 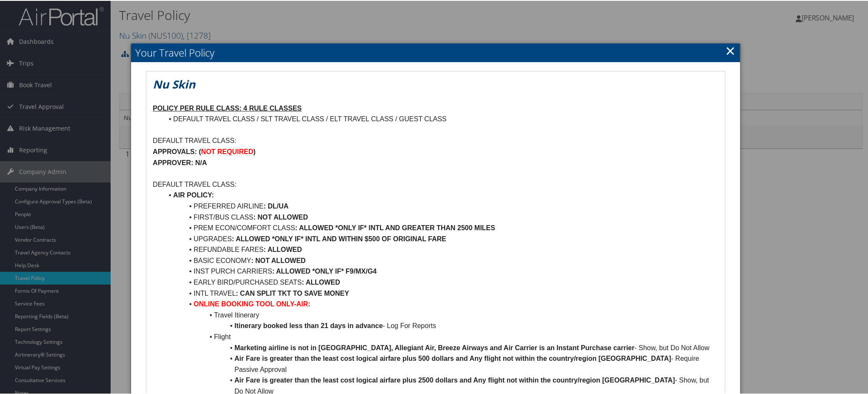 What do you see at coordinates (441, 325) in the screenshot?
I see `li: - Log For Reports` at bounding box center [441, 325].